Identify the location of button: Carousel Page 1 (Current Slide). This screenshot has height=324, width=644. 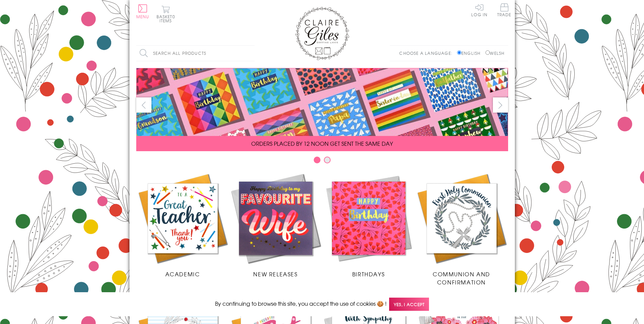
(317, 160).